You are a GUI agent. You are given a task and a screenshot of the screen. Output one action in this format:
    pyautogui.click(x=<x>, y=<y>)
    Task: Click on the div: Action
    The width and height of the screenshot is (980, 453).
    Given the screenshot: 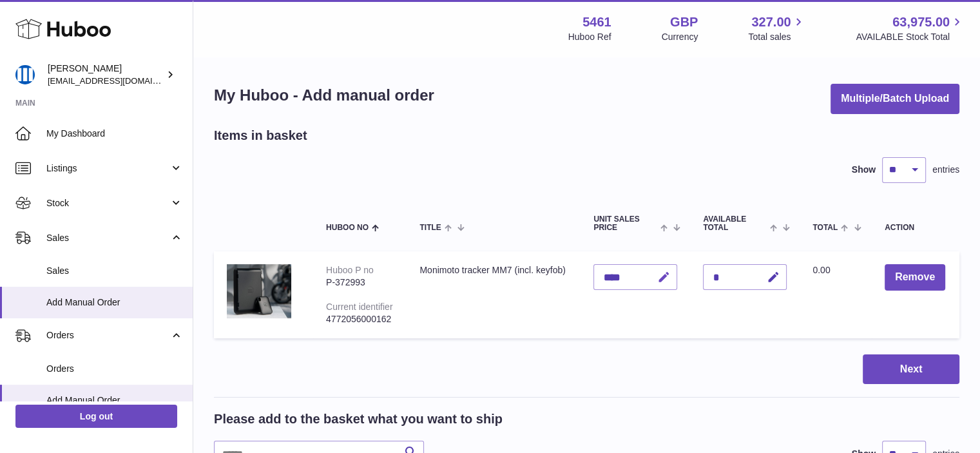 What is the action you would take?
    pyautogui.click(x=916, y=227)
    